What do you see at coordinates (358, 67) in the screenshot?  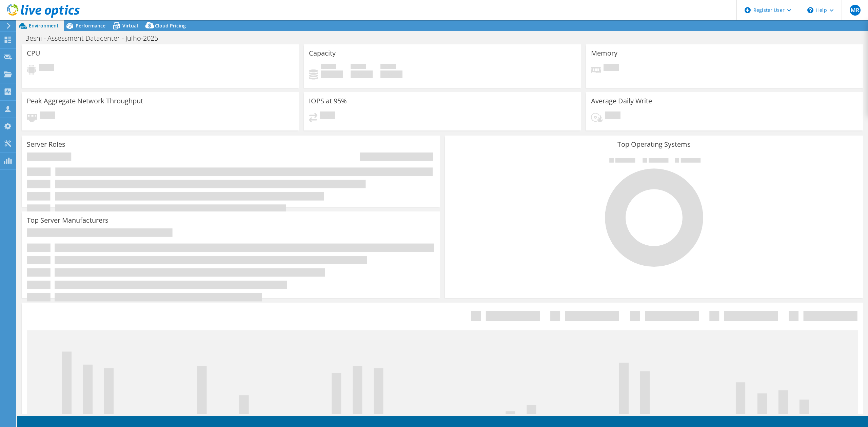 I see `span: Free` at bounding box center [358, 67].